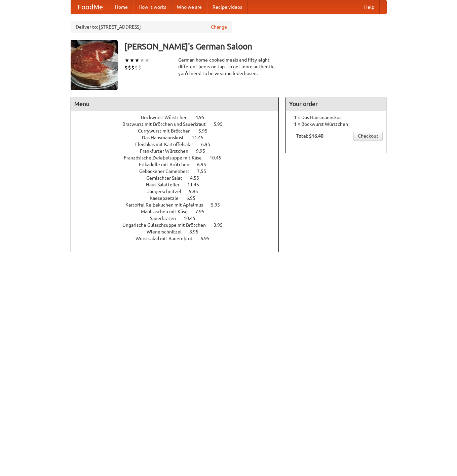 The height and width of the screenshot is (476, 457). What do you see at coordinates (221, 225) in the screenshot?
I see `span: 3.95` at bounding box center [221, 225].